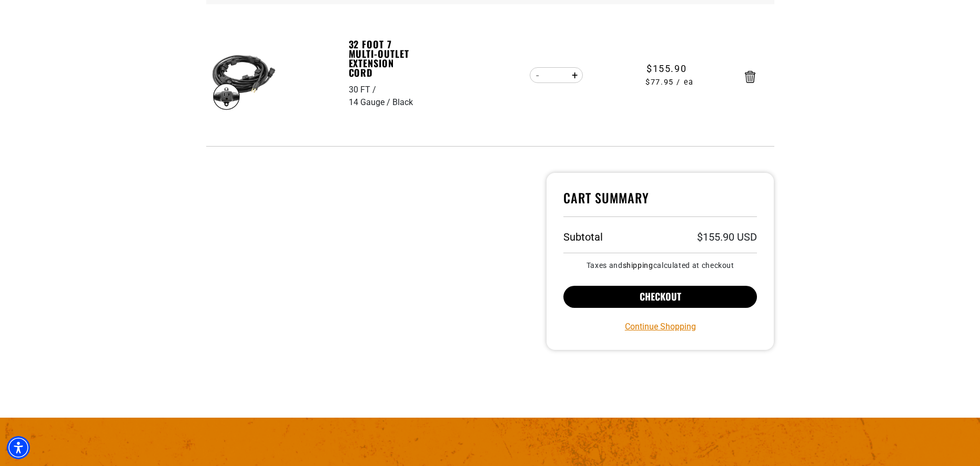 The image size is (980, 466). I want to click on button: Checkout, so click(660, 297).